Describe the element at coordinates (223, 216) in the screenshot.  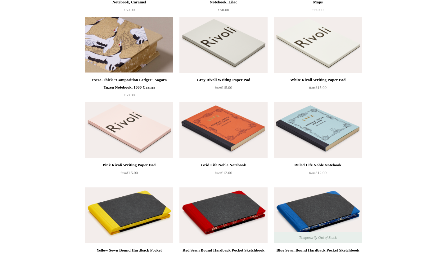
I see `a: Red Sewn Bound Hardback Pocket Sketchbook Red Sewn Bound Hardback Pocket Sketchbook` at that location.